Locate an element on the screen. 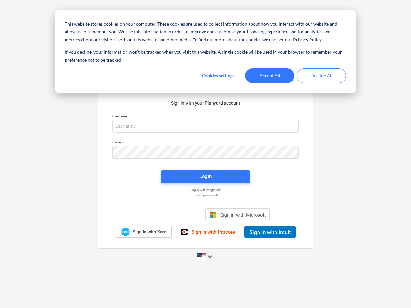 The image size is (411, 308). span: Sign in with Microsoft is located at coordinates (243, 215).